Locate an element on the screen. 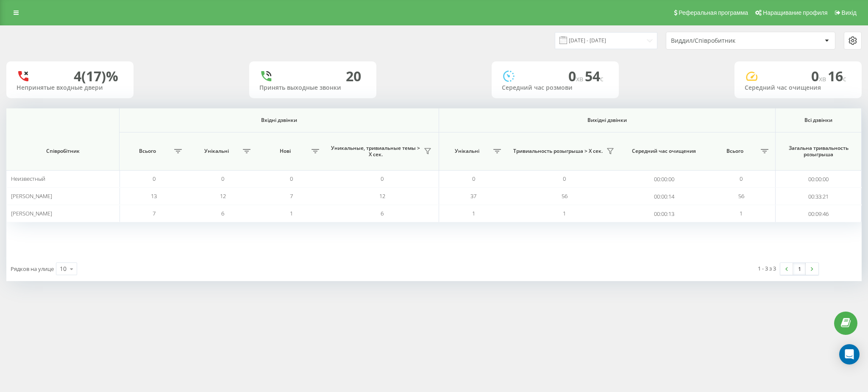  font: Середний час розмови is located at coordinates (537, 87).